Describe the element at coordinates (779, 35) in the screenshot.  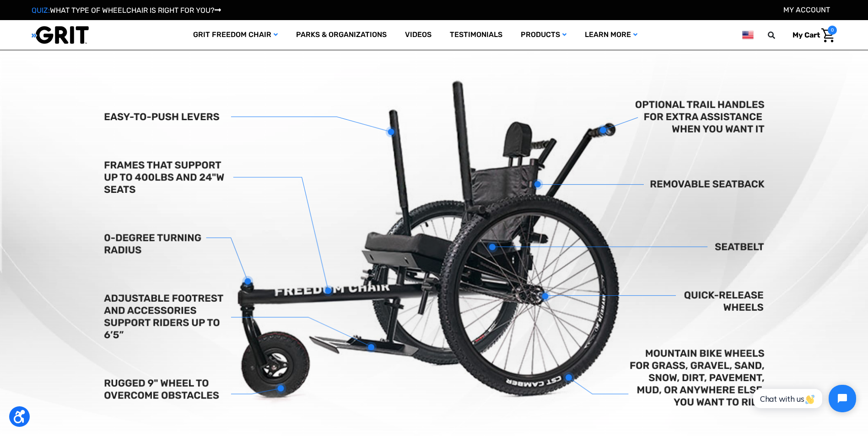
I see `input: Search` at that location.